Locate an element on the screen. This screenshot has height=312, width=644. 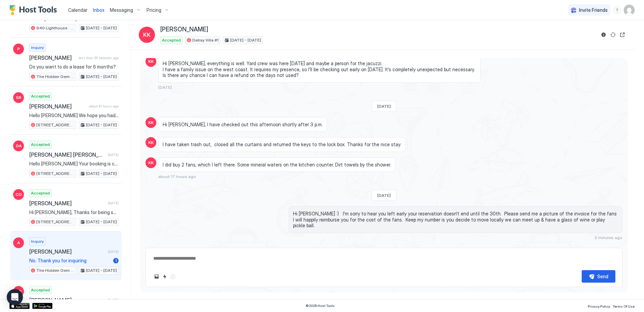
a: App Store is located at coordinates (19, 306).